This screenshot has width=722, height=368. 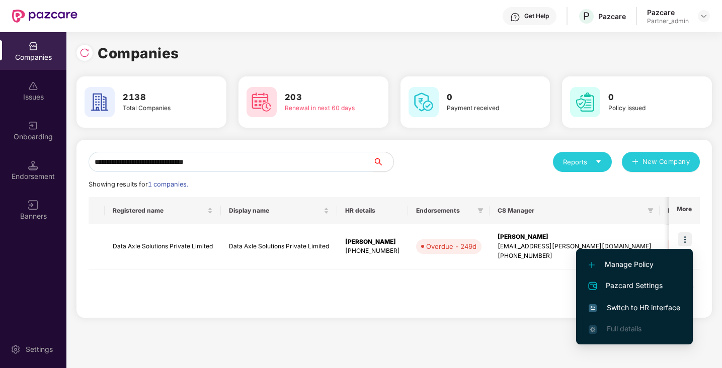 What do you see at coordinates (383, 162) in the screenshot?
I see `button: search` at bounding box center [383, 162].